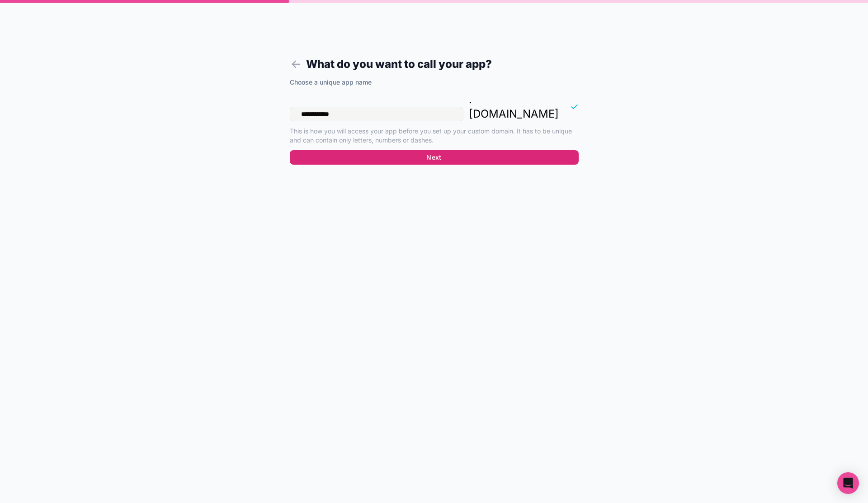 The image size is (868, 503). I want to click on button: Next, so click(434, 157).